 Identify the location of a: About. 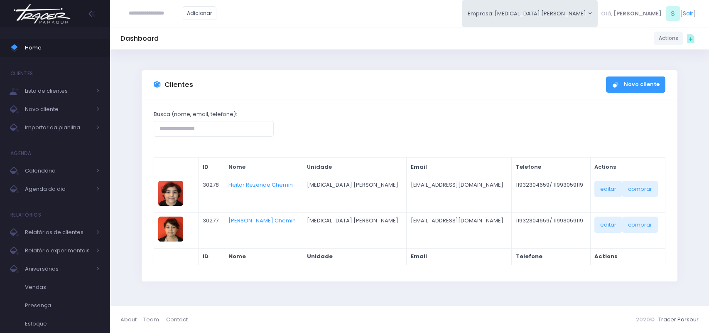
(132, 319).